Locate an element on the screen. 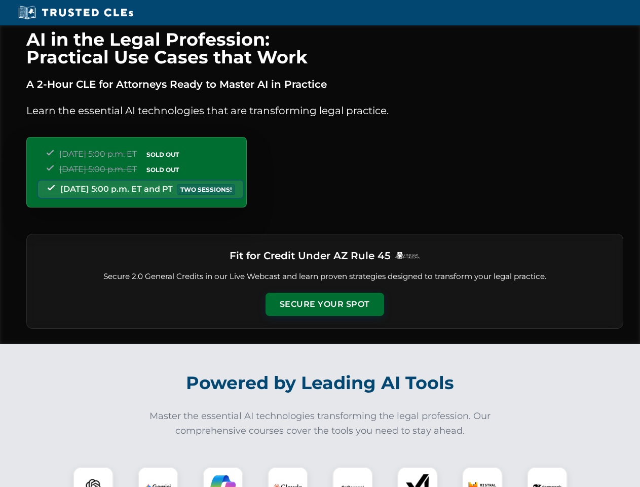  img: Logo is located at coordinates (408, 255).